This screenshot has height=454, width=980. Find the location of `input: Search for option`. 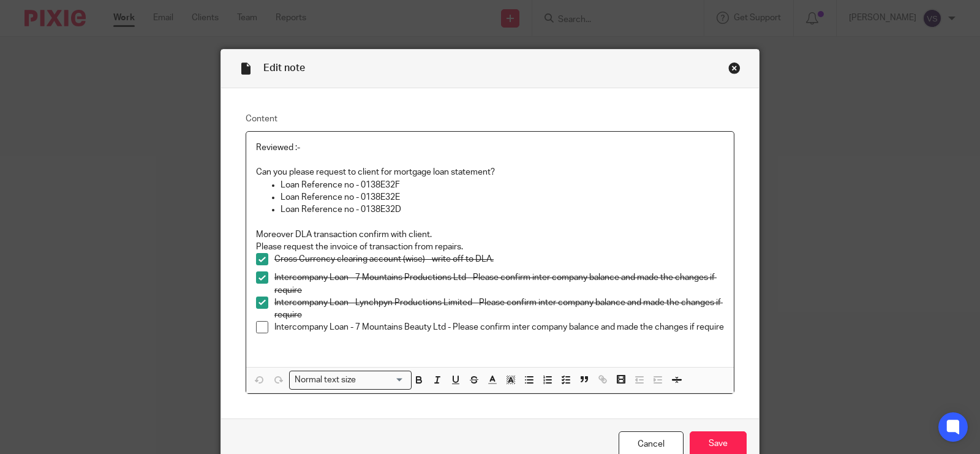

input: Search for option is located at coordinates (382, 380).